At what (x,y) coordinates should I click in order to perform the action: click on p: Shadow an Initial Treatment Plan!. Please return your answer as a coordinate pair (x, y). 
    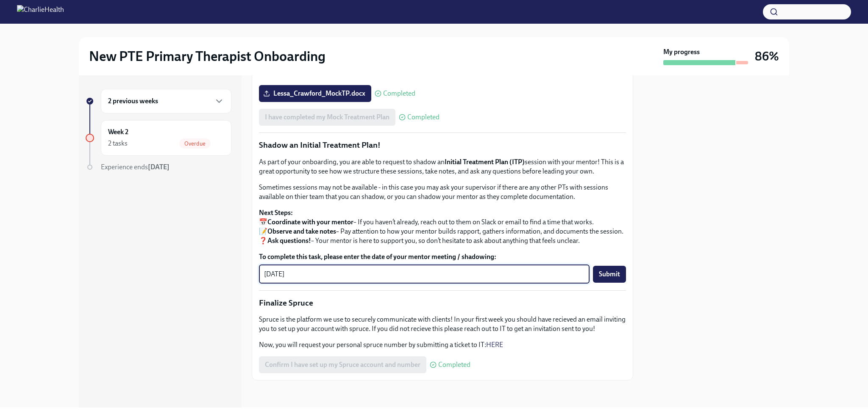
    Looking at the image, I should click on (442, 145).